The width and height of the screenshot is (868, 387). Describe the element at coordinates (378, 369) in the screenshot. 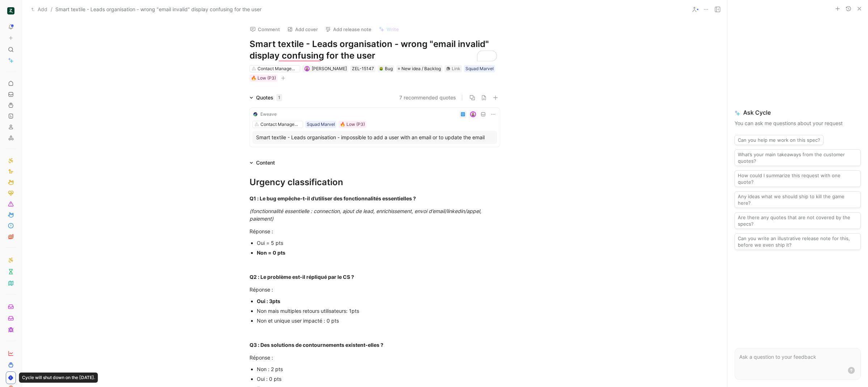

I see `div: Non : 2 pts` at that location.